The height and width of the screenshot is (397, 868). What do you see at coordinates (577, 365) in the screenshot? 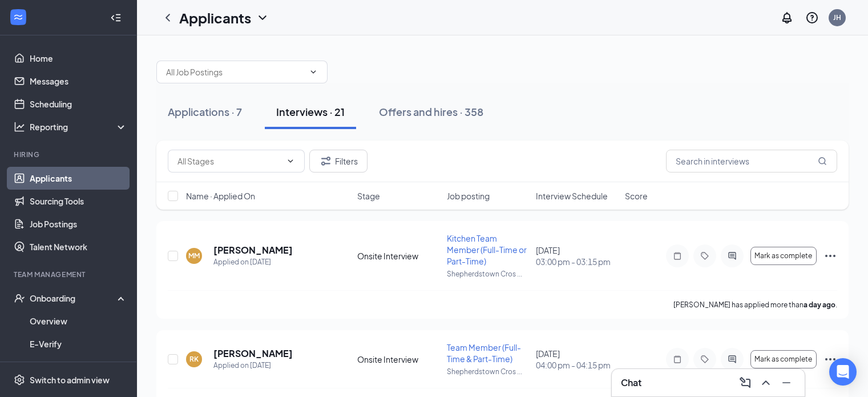
I see `span: 04:00 pm - 04:15 pm` at bounding box center [577, 365].